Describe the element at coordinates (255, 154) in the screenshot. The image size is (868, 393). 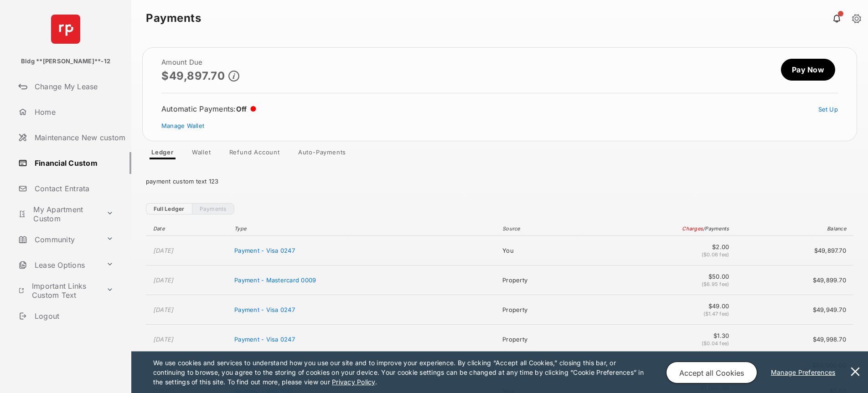
I see `a: Refund Account` at that location.